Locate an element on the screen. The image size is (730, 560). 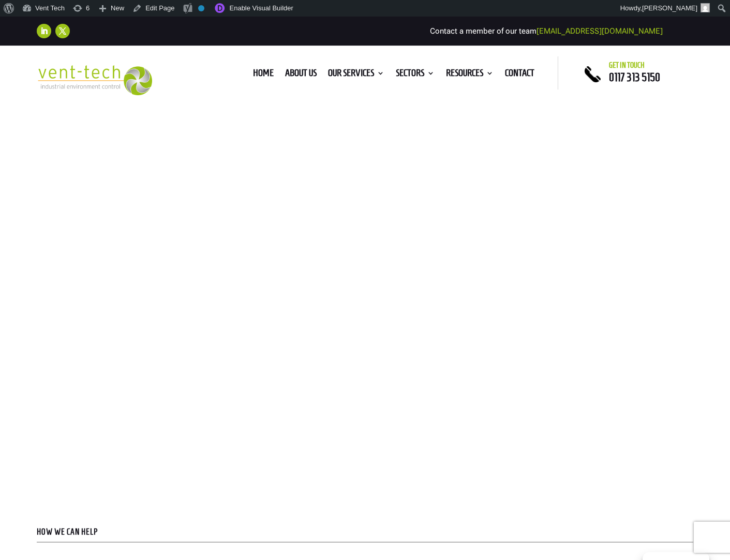
p: HOW WE CAN HELP is located at coordinates (365, 532).